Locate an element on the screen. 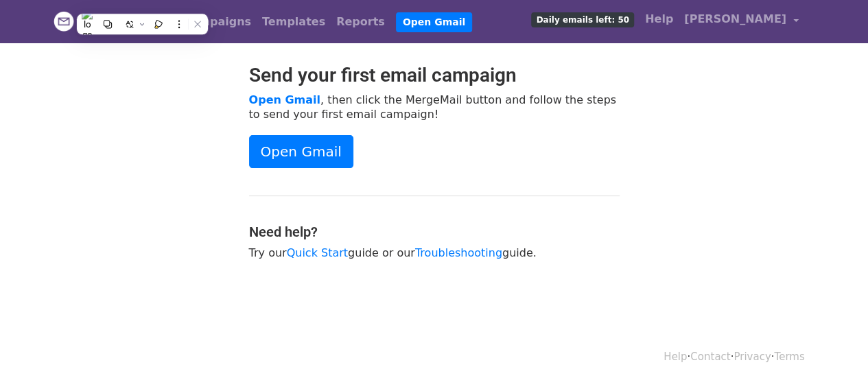  p: , then click the MergeMail button and follow the steps to send your first email campaign! is located at coordinates (435, 107).